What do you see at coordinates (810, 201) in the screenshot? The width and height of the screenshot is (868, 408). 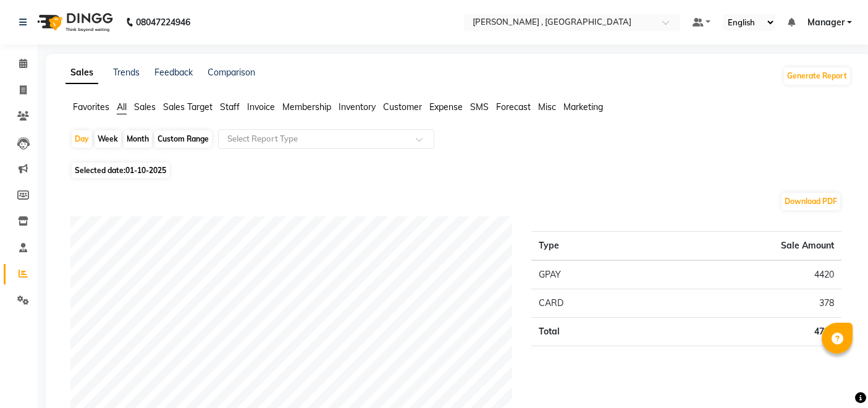 I see `button: Download PDF` at bounding box center [810, 201].